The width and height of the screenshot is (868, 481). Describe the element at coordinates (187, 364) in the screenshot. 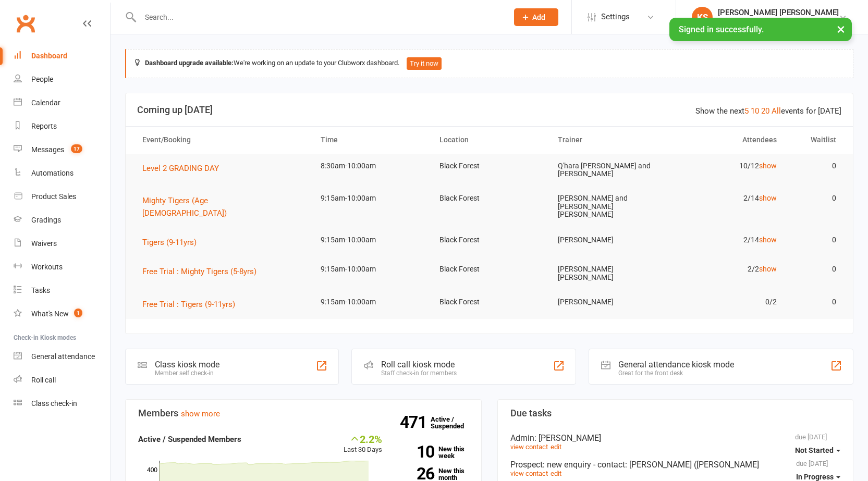

I see `div: Class kiosk mode` at that location.